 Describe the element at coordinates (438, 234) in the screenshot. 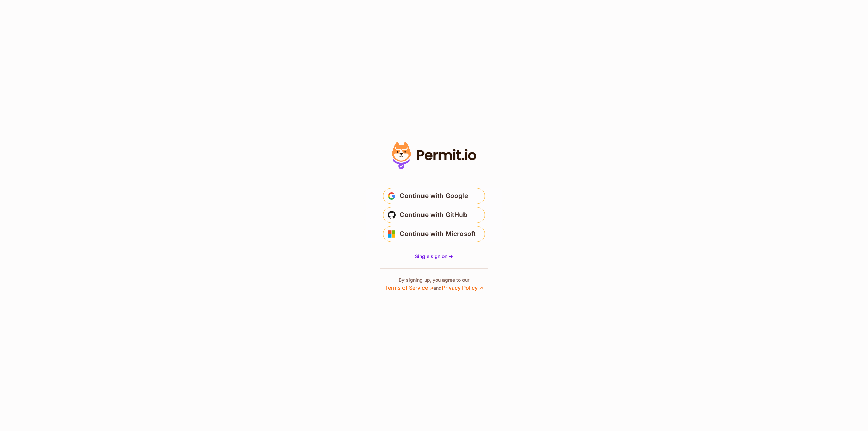

I see `span: Continue with Microsoft` at that location.